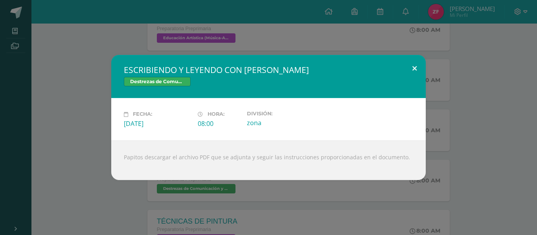 The image size is (537, 235). I want to click on div: zona, so click(280, 123).